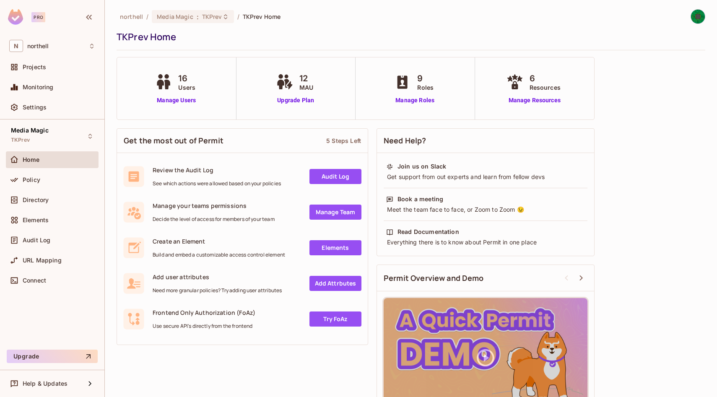 The width and height of the screenshot is (717, 397). Describe the element at coordinates (343, 140) in the screenshot. I see `div: 5 Steps Left` at that location.